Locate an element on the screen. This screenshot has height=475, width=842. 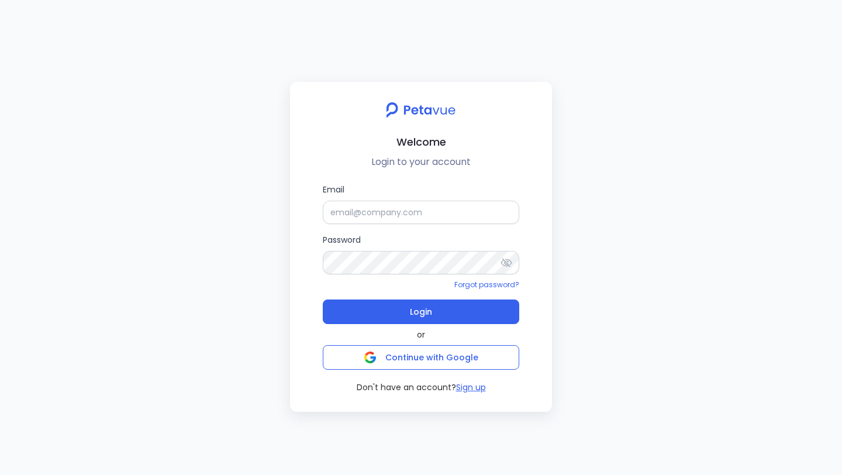
img: petavue logo is located at coordinates (420, 110).